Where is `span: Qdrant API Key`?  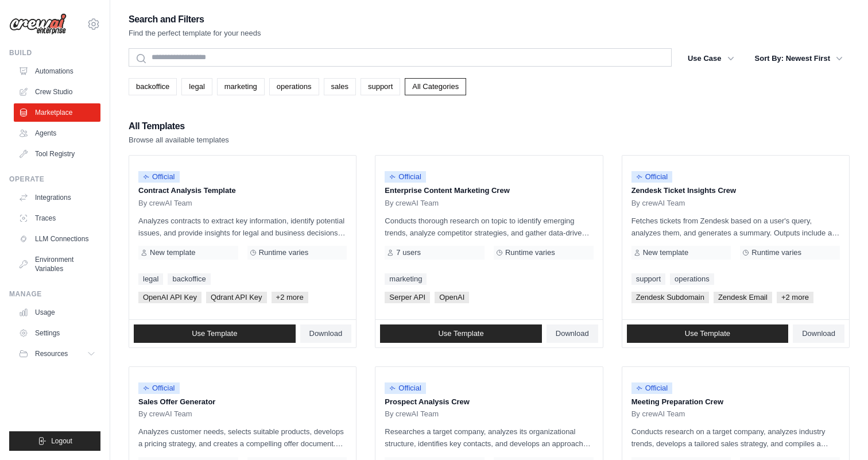 span: Qdrant API Key is located at coordinates (237, 297).